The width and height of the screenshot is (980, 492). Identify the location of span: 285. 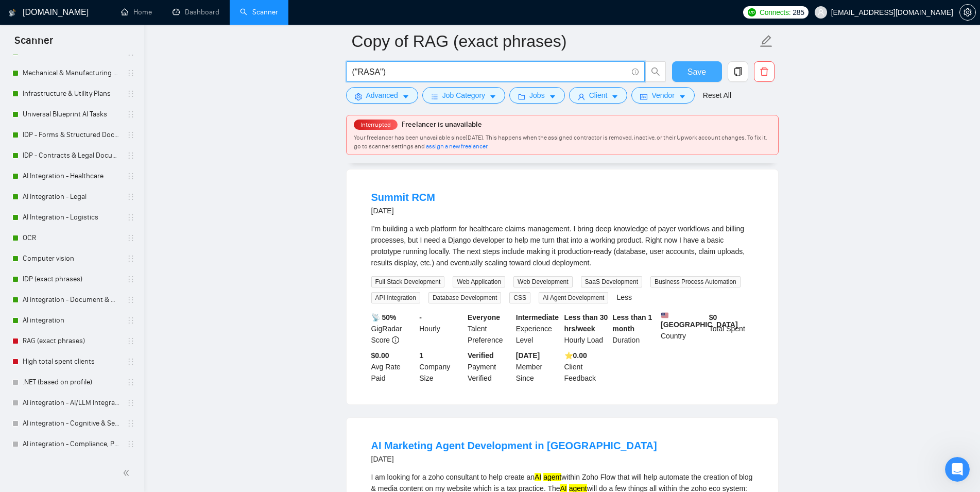
(798, 13).